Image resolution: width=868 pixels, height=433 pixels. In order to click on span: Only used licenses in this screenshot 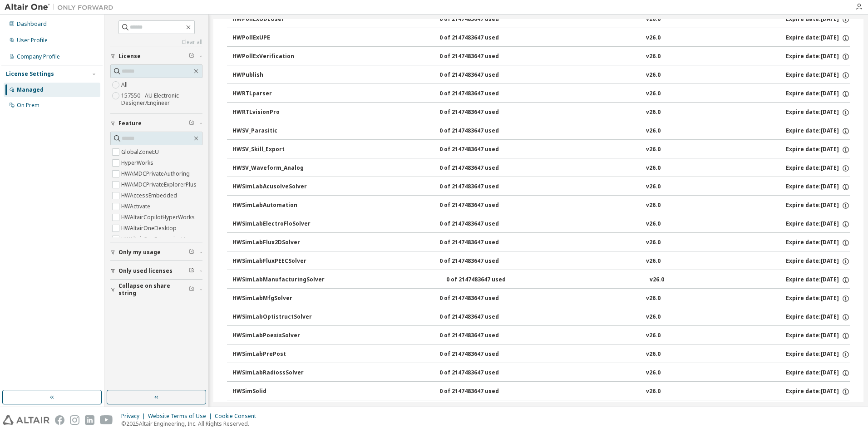, I will do `click(145, 271)`.